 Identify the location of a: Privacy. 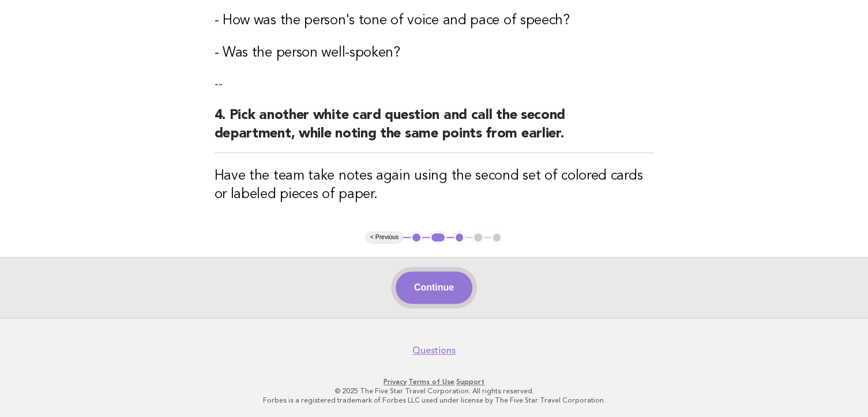
(395, 382).